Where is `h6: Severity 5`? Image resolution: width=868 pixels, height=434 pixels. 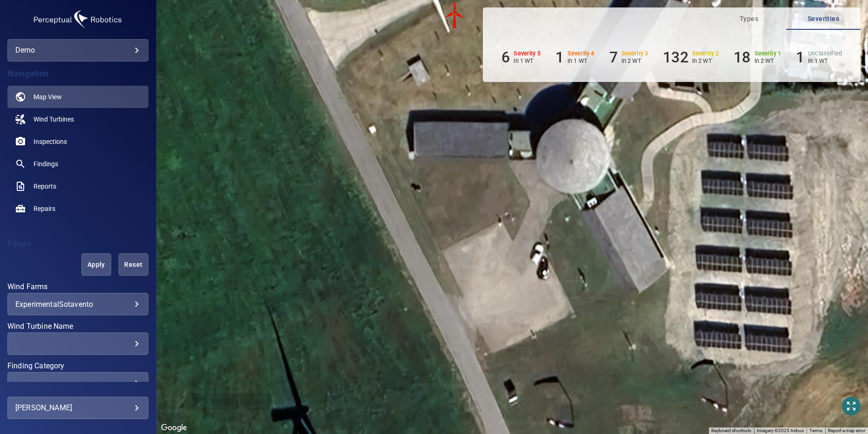
h6: Severity 5 is located at coordinates (527, 53).